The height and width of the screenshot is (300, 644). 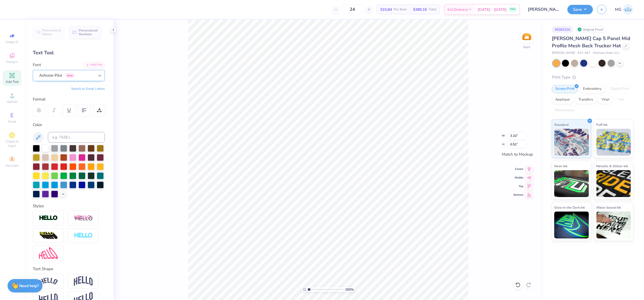 I want to click on img: Shadow, so click(x=84, y=218).